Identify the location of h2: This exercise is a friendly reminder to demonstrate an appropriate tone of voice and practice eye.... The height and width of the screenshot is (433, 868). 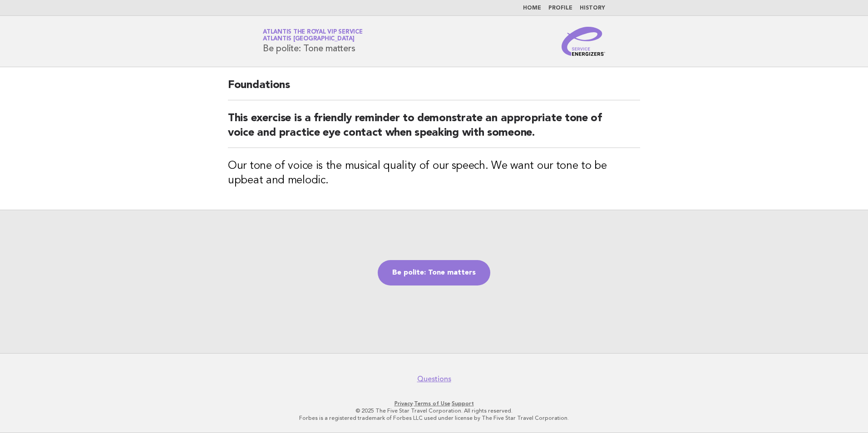
(434, 129).